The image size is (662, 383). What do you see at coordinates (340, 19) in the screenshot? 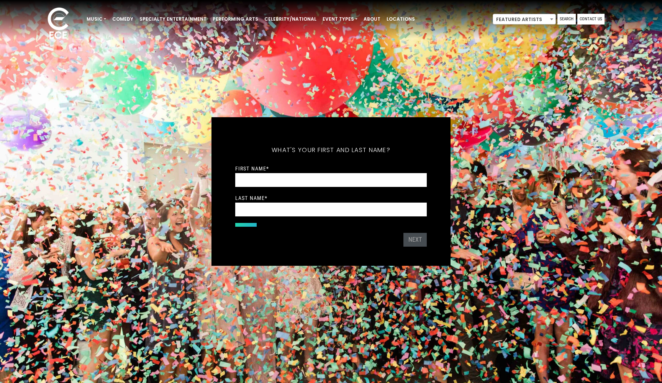
I see `a: Event Types` at bounding box center [340, 19].